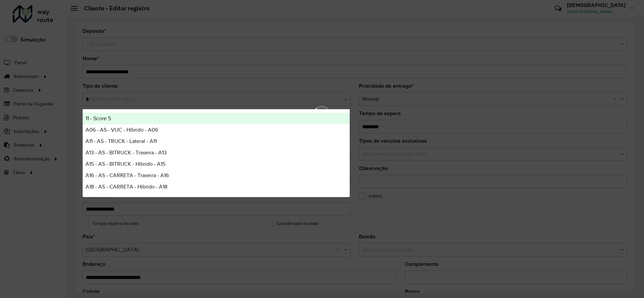  What do you see at coordinates (216, 153) in the screenshot?
I see `ng-dropdown-panel: Options list` at bounding box center [216, 153].